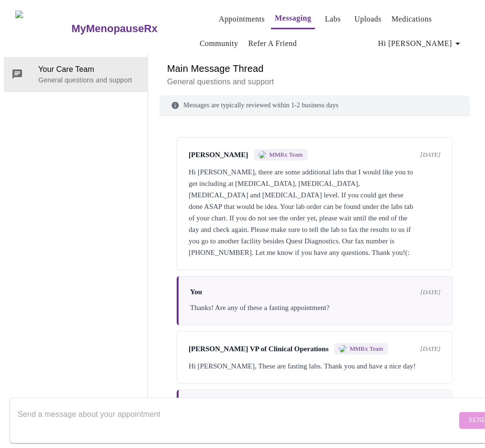 This screenshot has width=485, height=448. I want to click on button: Appointments, so click(242, 19).